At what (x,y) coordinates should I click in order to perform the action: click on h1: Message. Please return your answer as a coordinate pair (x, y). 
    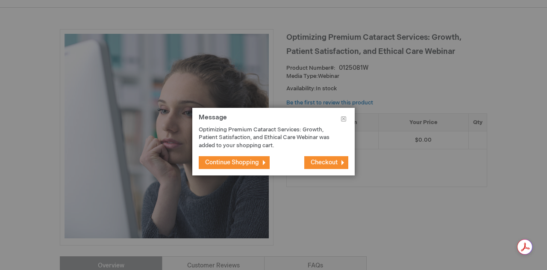
    Looking at the image, I should click on (274, 120).